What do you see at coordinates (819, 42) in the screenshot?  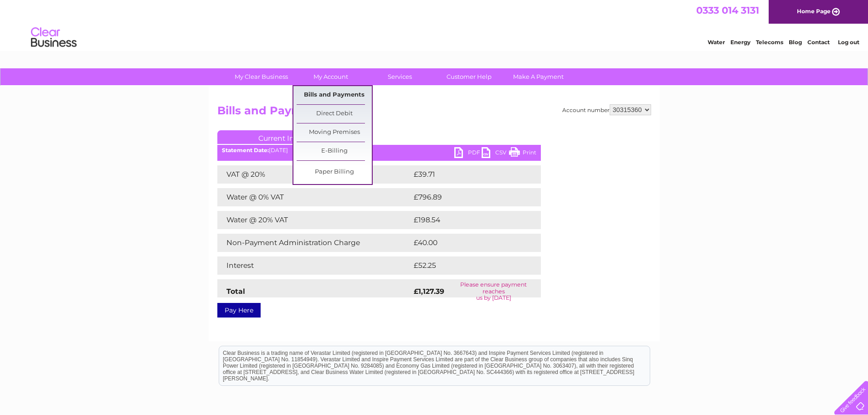 I see `a: Contact` at bounding box center [819, 42].